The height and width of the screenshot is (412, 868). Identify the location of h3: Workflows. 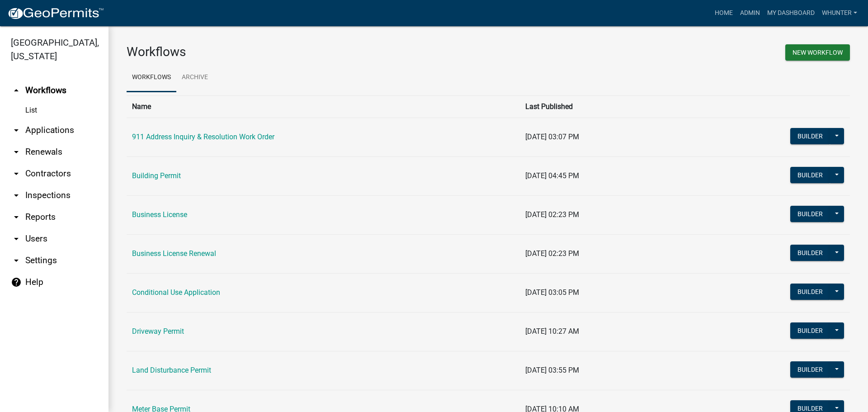
(304, 52).